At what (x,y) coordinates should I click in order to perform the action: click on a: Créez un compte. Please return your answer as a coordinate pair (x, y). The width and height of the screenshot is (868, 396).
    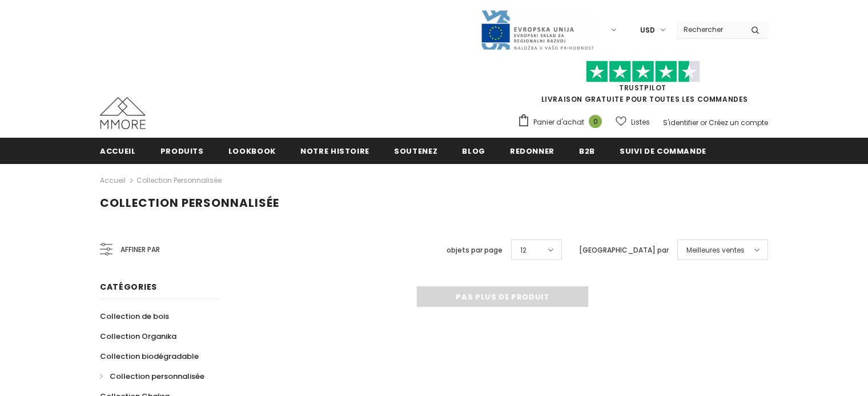
    Looking at the image, I should click on (738, 122).